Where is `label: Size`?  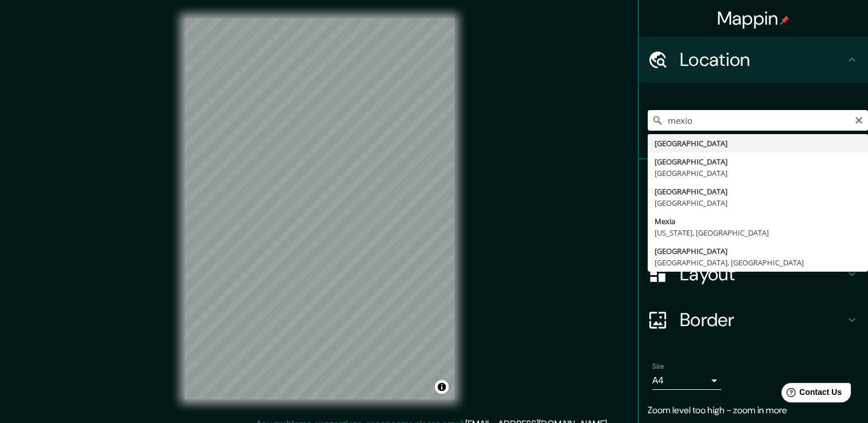 label: Size is located at coordinates (658, 366).